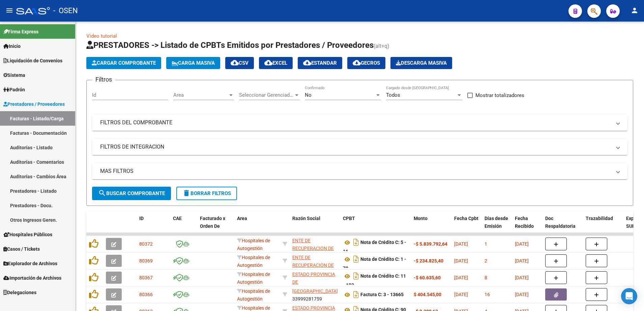  Describe the element at coordinates (467, 226) in the screenshot. I see `datatable-header-cell: Fecha Cpbt` at that location.